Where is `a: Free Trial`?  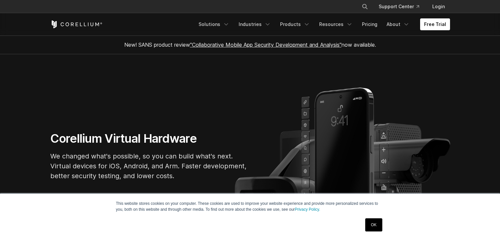
a: Free Trial is located at coordinates (435, 24).